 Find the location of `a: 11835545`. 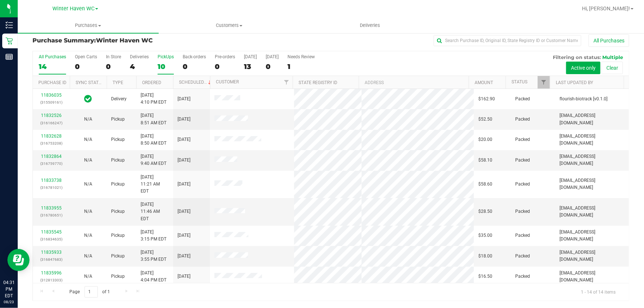

a: 11835545 is located at coordinates (52, 232).